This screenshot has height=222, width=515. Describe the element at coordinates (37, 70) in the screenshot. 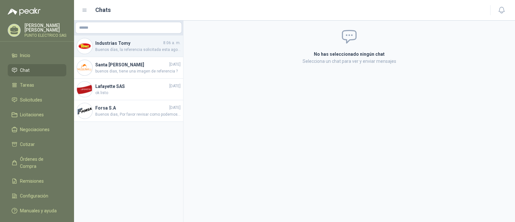

I see `a: Chat` at that location.